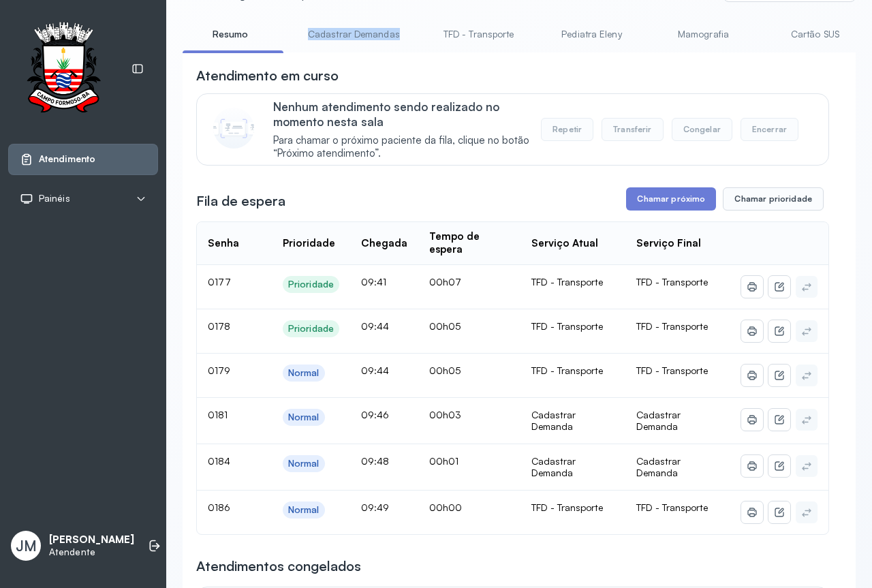  What do you see at coordinates (83, 159) in the screenshot?
I see `a: Atendimento` at bounding box center [83, 159].